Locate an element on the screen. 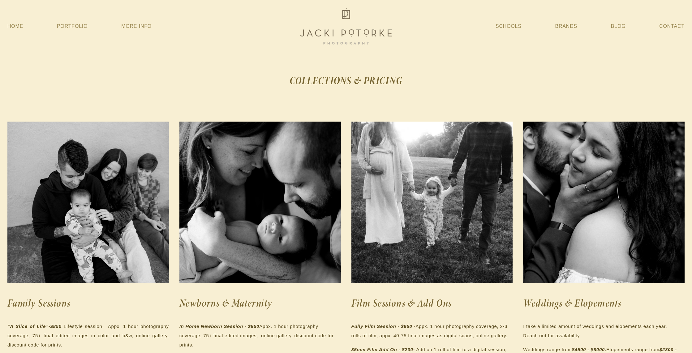 The height and width of the screenshot is (353, 692). img: Jacki Potorke Sacramento Family Photographer is located at coordinates (346, 26).